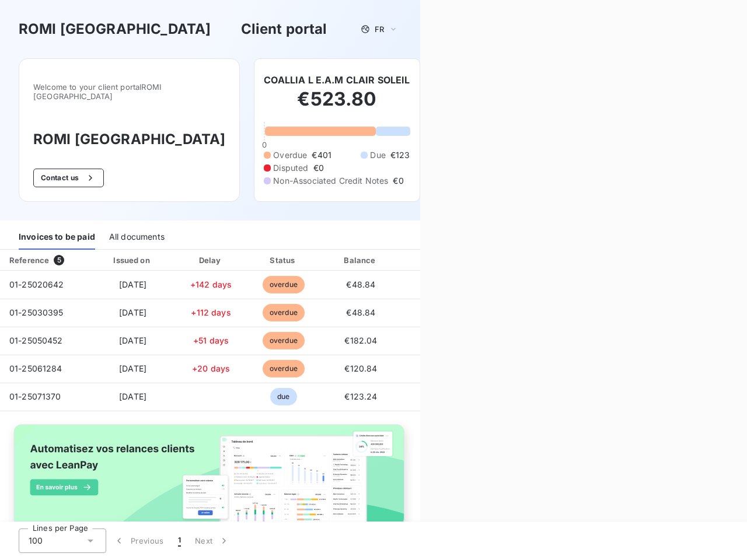 The image size is (747, 560). What do you see at coordinates (139, 541) in the screenshot?
I see `button: Previous` at bounding box center [139, 541].